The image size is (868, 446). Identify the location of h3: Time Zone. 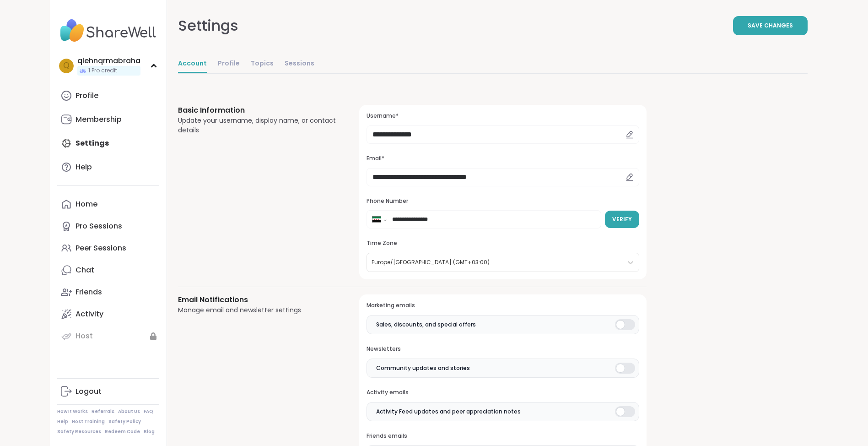
(502, 243).